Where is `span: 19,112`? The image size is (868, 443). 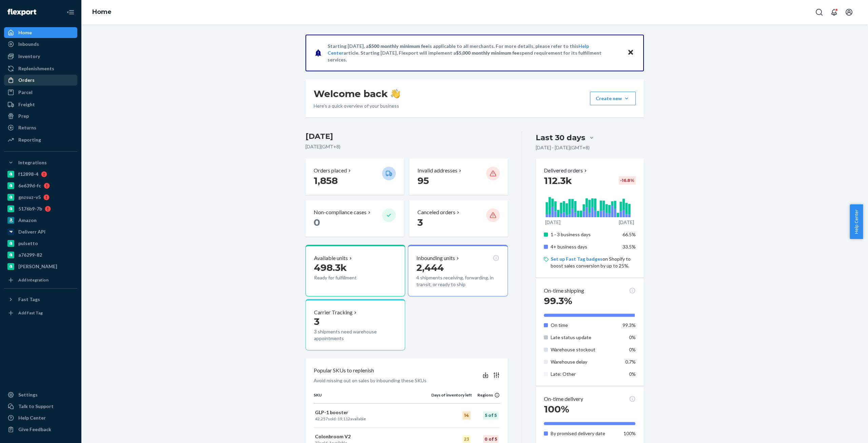
span: 19,112 is located at coordinates (344, 419).